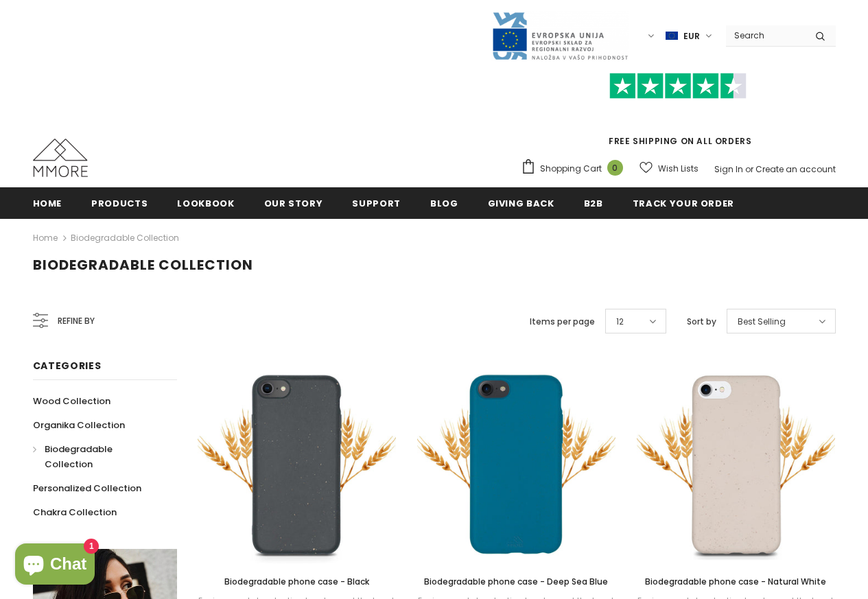 The width and height of the screenshot is (868, 599). I want to click on span: Shopping Cart, so click(571, 168).